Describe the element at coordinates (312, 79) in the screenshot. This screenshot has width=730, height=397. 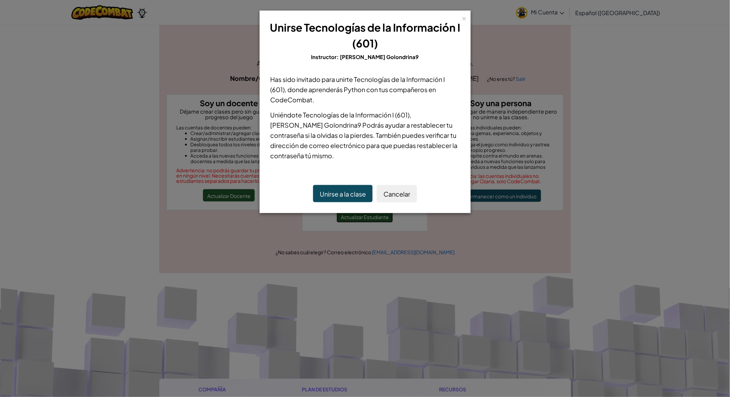
I see `font: Has sido invitado para unirte` at that location.